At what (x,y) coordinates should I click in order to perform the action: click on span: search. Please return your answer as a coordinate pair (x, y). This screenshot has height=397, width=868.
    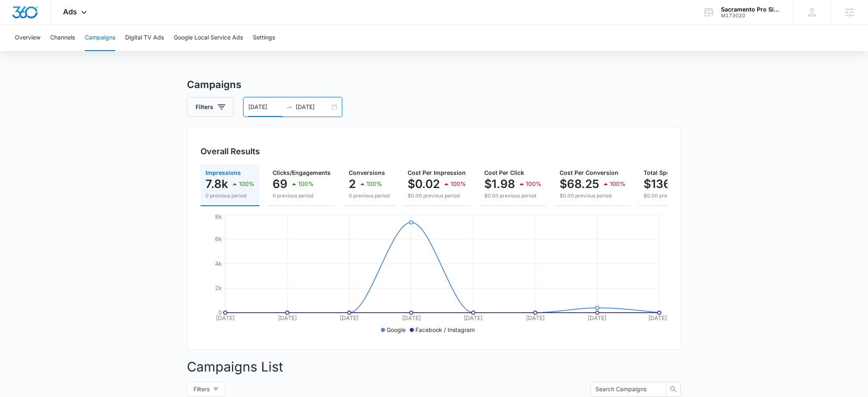
    Looking at the image, I should click on (673, 390).